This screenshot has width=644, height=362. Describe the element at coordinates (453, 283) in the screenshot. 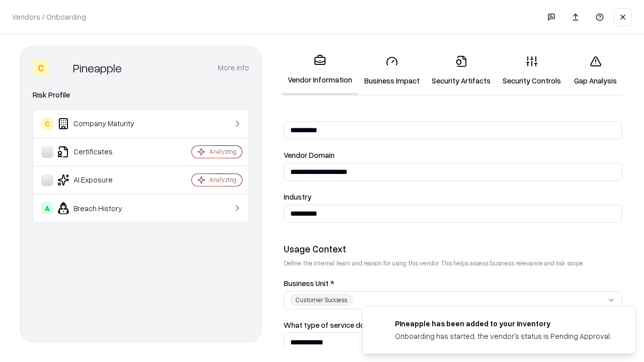

I see `label: Business Unit *` at that location.